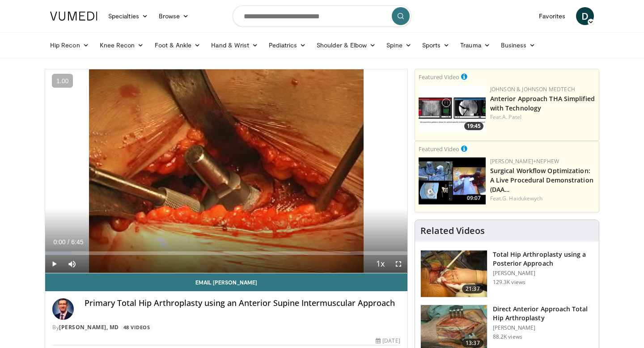 This screenshot has height=348, width=644. What do you see at coordinates (399, 45) in the screenshot?
I see `a: Spine` at bounding box center [399, 45].